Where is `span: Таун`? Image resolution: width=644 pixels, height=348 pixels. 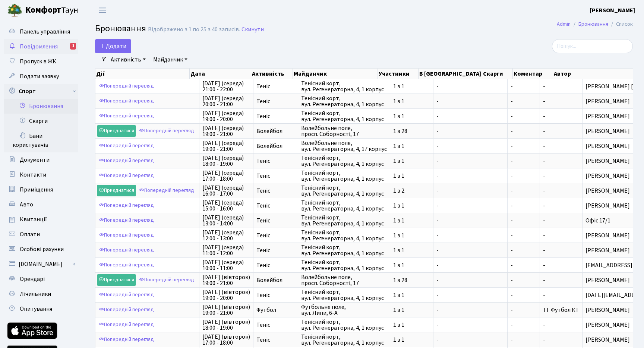
span: Таун is located at coordinates (52, 11).